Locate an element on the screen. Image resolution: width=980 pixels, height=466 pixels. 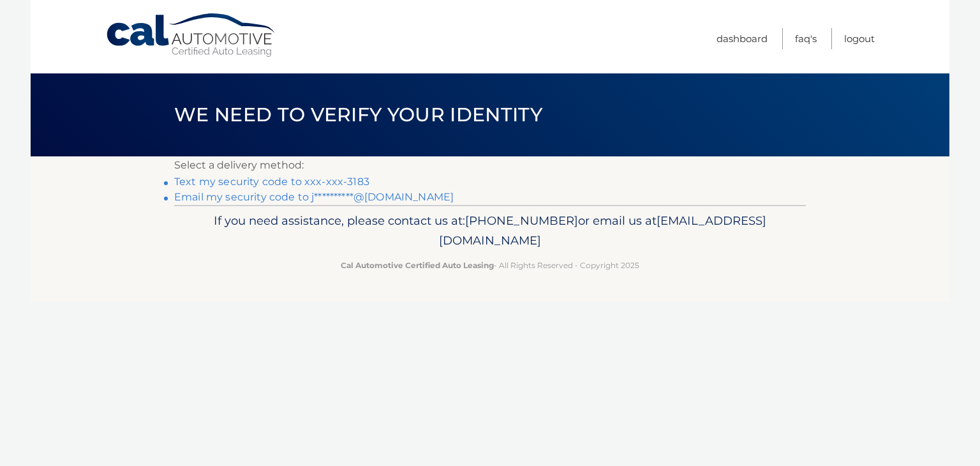
a: Cal Automotive is located at coordinates (191, 35).